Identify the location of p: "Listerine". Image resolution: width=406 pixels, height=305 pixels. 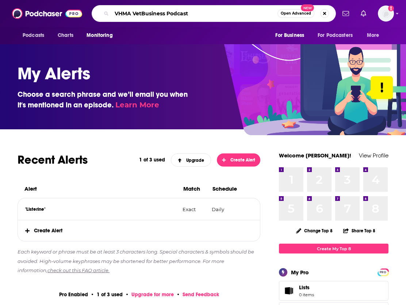
(101, 209).